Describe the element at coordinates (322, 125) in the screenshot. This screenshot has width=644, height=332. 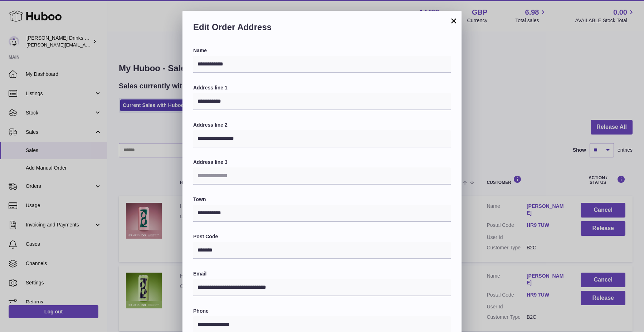
I see `label: Address line 2` at that location.